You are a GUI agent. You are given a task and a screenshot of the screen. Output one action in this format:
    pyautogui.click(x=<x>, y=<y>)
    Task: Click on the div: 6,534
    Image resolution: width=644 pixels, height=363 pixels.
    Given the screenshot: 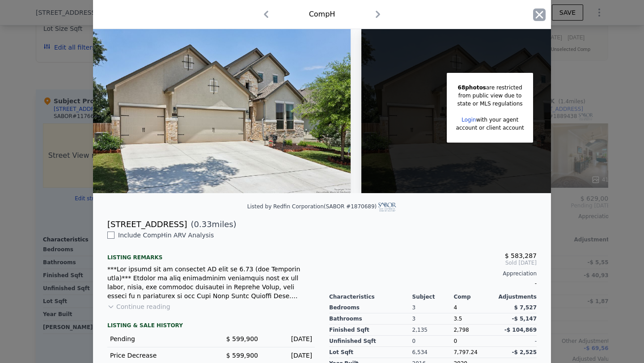 What is the action you would take?
    pyautogui.click(x=433, y=352)
    